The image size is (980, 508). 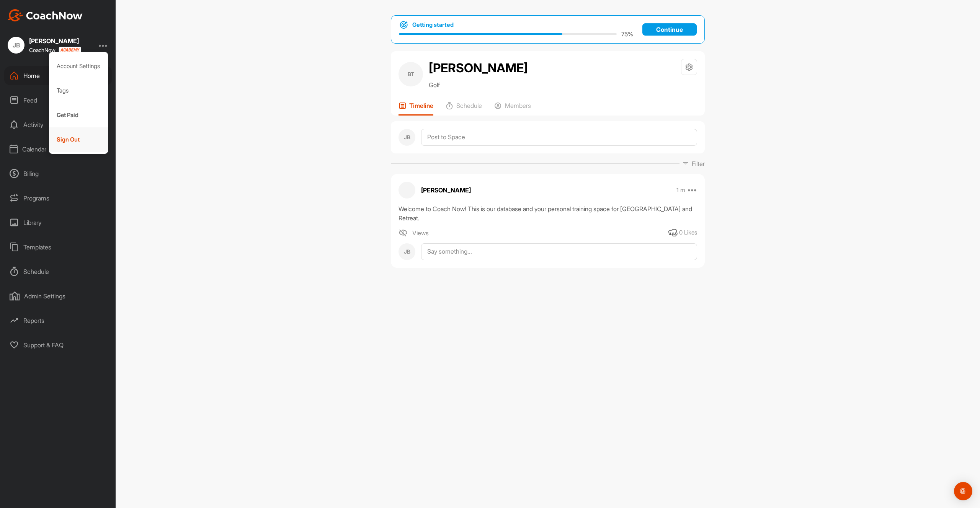 What do you see at coordinates (58, 222) in the screenshot?
I see `div: Library` at bounding box center [58, 222].